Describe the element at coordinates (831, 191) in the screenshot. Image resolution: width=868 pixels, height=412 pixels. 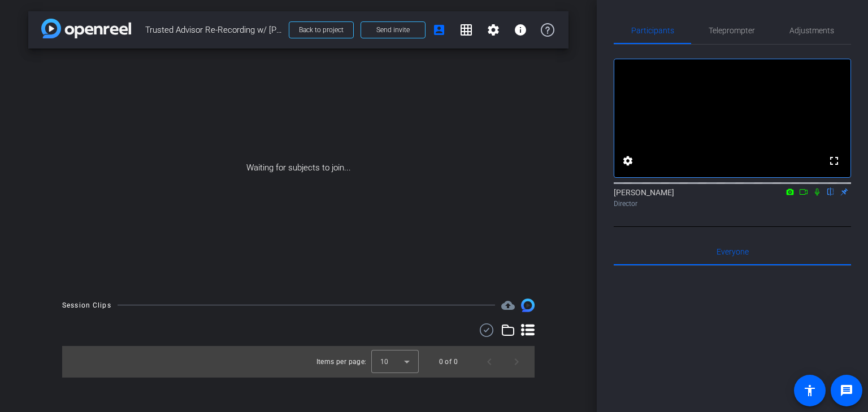
I see `mat-icon: flip` at that location.